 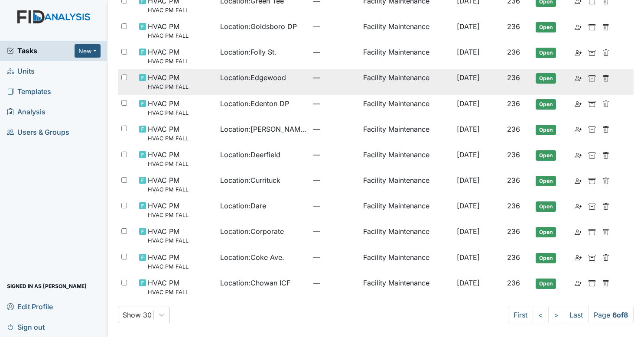 I want to click on strong: 6 of 8, so click(x=620, y=315).